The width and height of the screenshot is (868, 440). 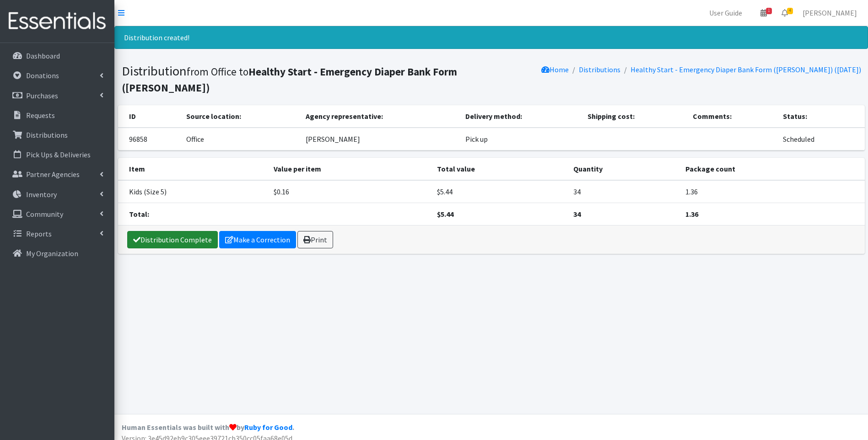 I want to click on strong: 34, so click(x=577, y=214).